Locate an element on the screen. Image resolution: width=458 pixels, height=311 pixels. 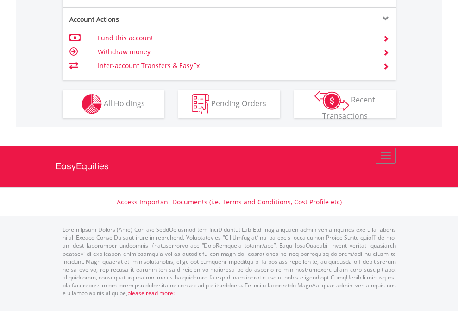
td: Withdraw money is located at coordinates (234, 52).